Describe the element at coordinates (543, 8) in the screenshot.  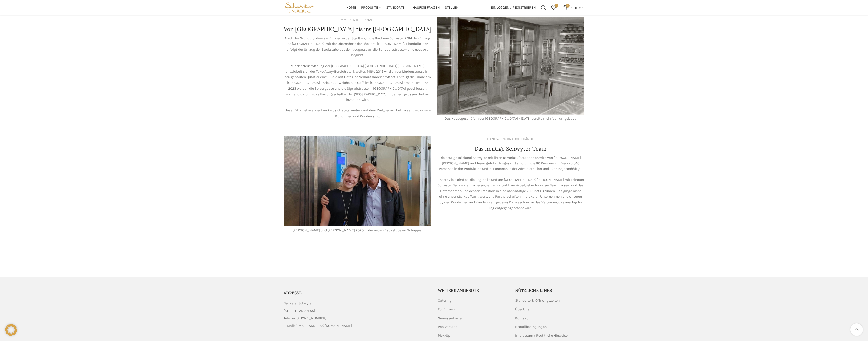
I see `div: Suchen` at that location.